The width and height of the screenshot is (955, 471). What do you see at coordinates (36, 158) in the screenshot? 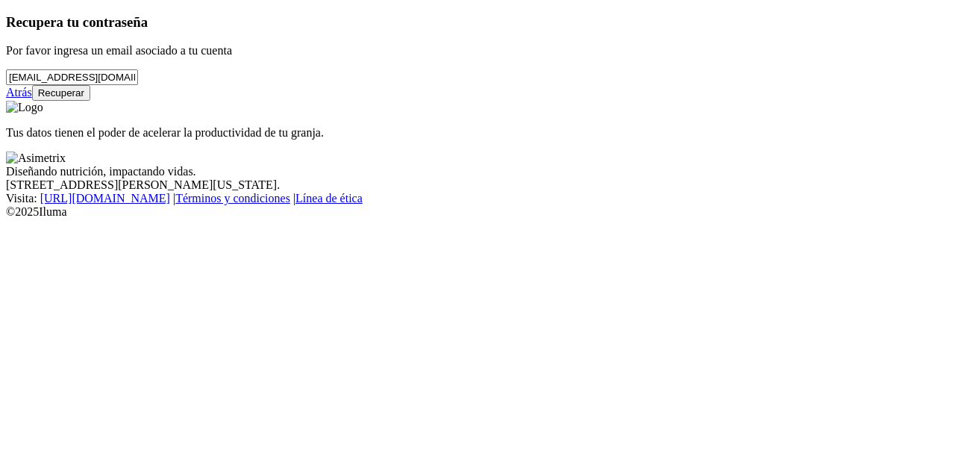
I see `img: Asimetrix` at bounding box center [36, 158].